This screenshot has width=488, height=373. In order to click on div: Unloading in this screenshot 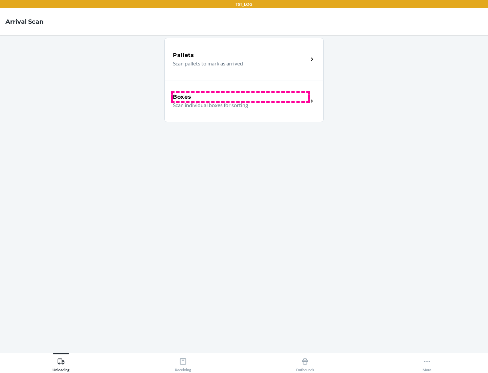, I will do `click(61, 363)`.